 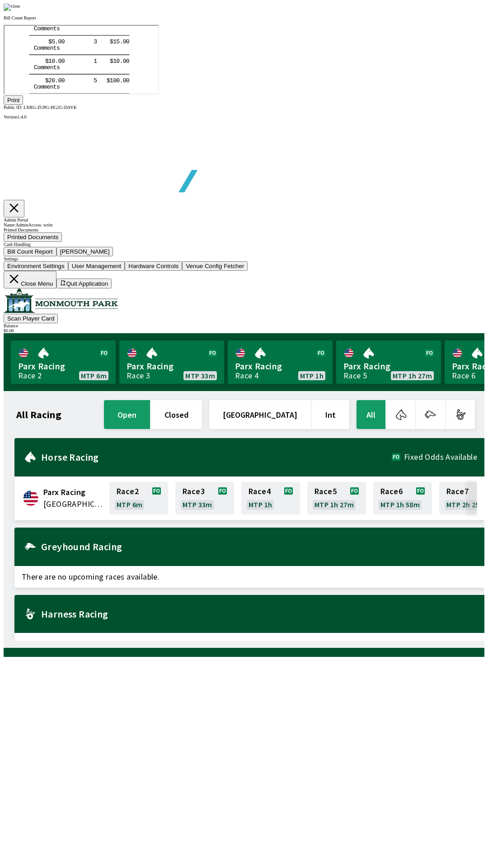 What do you see at coordinates (441, 457) in the screenshot?
I see `span: Fixed Odds Available` at bounding box center [441, 457].